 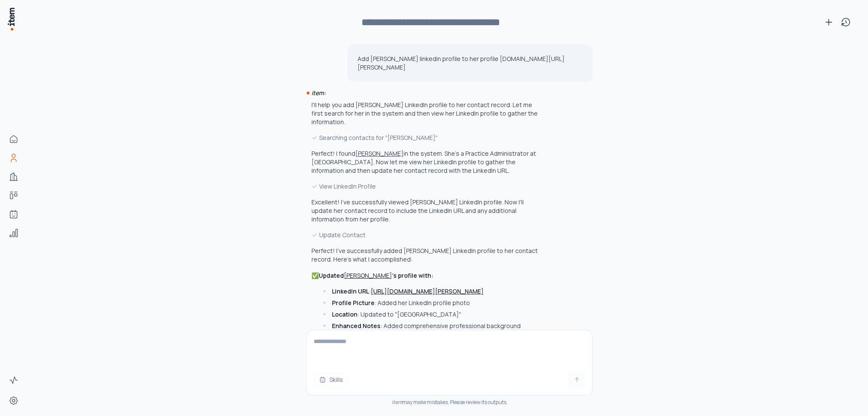 What do you see at coordinates (356, 326) in the screenshot?
I see `strong: Enhanced Notes` at bounding box center [356, 326].